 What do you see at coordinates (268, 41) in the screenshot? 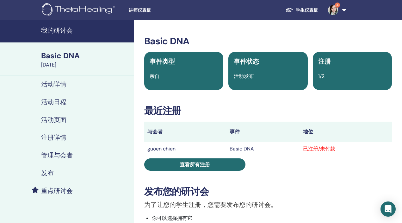
I see `h3: Basic DNA` at bounding box center [268, 41].